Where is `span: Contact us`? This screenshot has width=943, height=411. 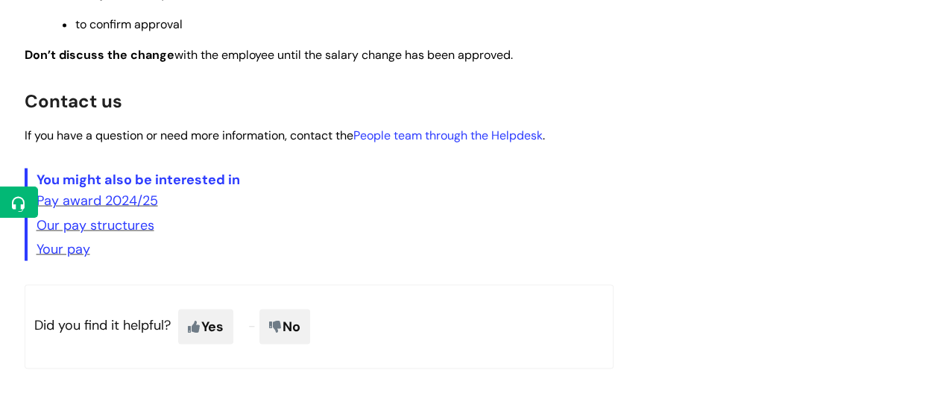 span: Contact us is located at coordinates (73, 100).